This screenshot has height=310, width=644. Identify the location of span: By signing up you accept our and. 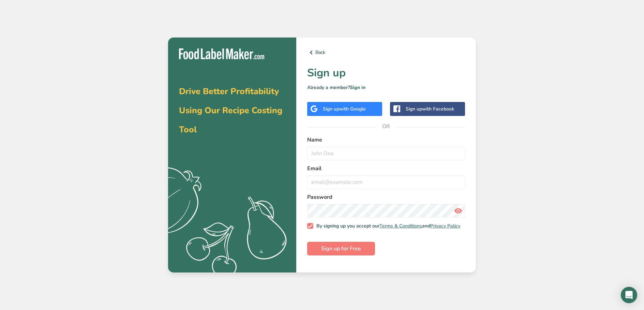
(387, 226).